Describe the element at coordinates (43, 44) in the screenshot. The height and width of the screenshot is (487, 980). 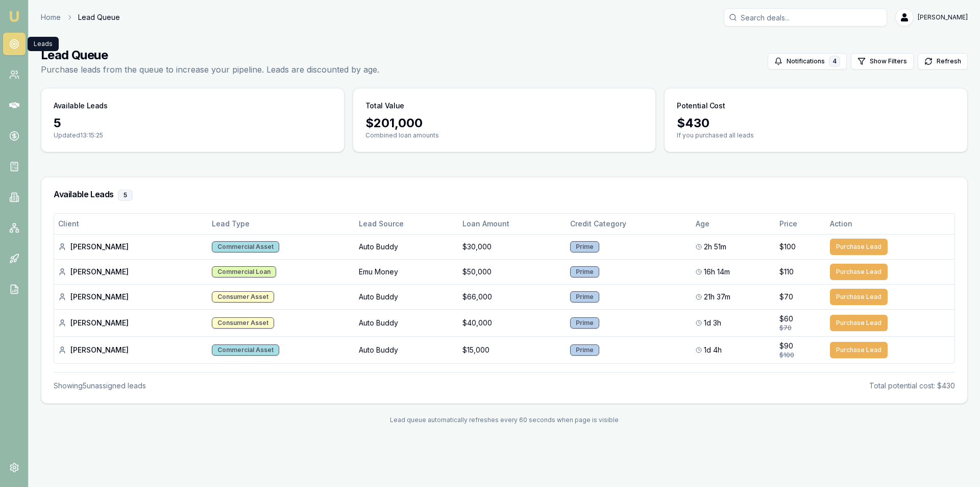
I see `div: Leads` at that location.